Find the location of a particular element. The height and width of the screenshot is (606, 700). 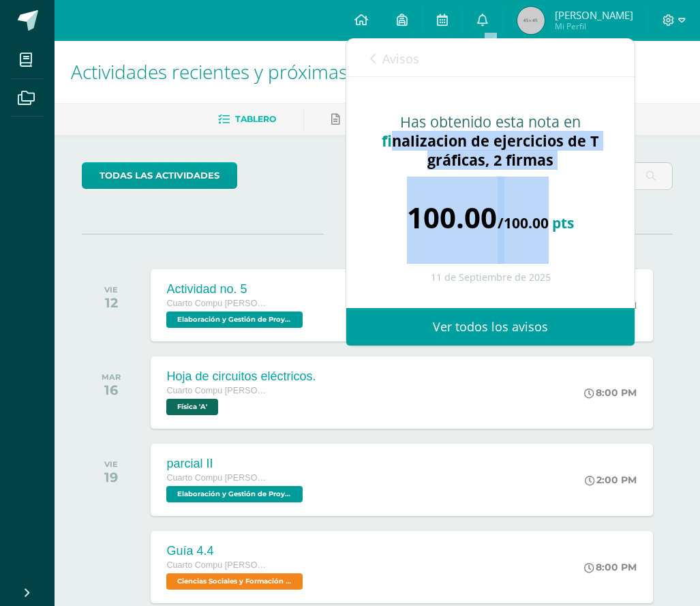

span: 100.00 is located at coordinates (452, 217).